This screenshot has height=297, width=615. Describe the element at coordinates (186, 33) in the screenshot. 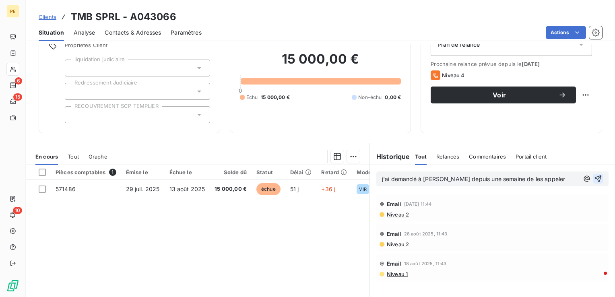

I see `span: Paramètres` at that location.